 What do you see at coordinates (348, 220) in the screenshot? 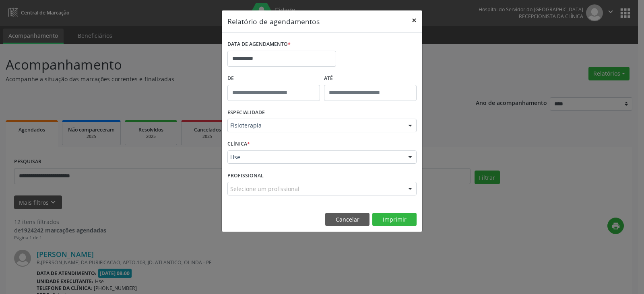
I see `button: Cancelar` at bounding box center [348, 220].